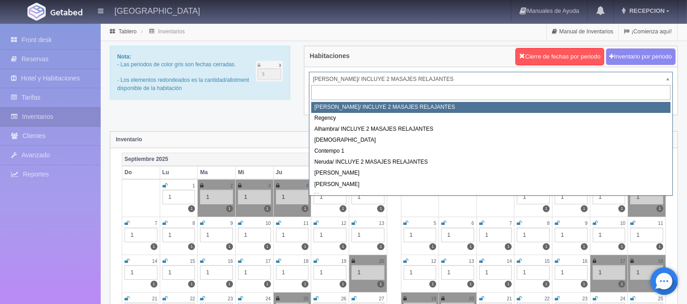 The image size is (687, 304). Describe the element at coordinates (491, 162) in the screenshot. I see `div: Neruda/ INCLUYE 2 MASAJES RELAJANTES` at that location.